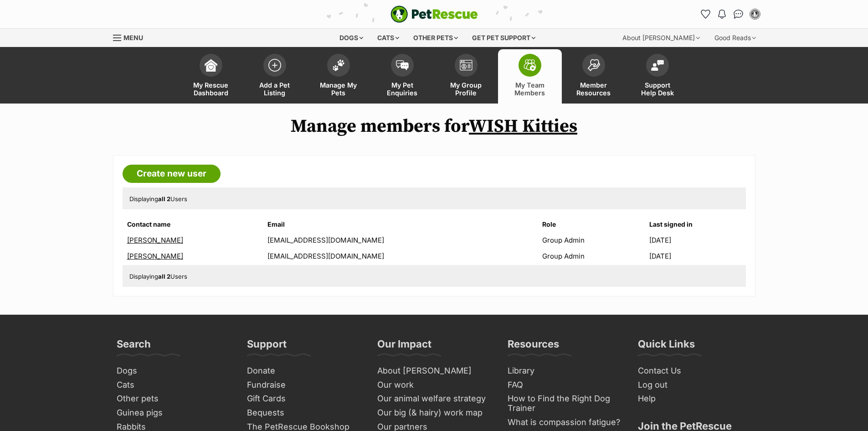  I want to click on span: My Team Members, so click(530, 89).